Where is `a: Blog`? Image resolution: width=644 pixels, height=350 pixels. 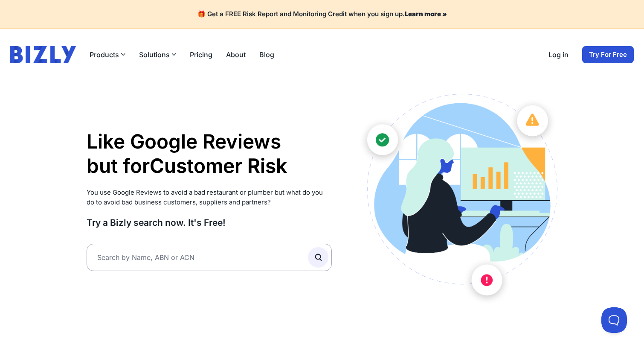 a: Blog is located at coordinates (267, 54).